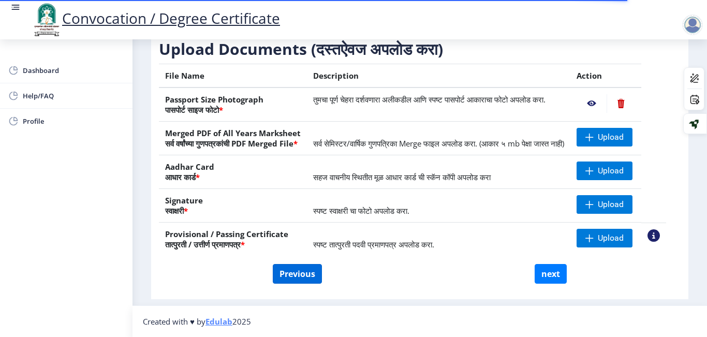 This screenshot has height=337, width=707. I want to click on nb-action: View Sample PDC, so click(654, 236).